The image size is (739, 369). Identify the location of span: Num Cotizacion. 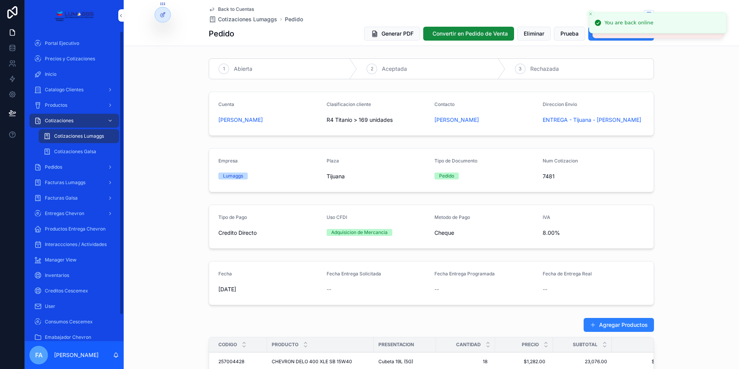
(560, 160).